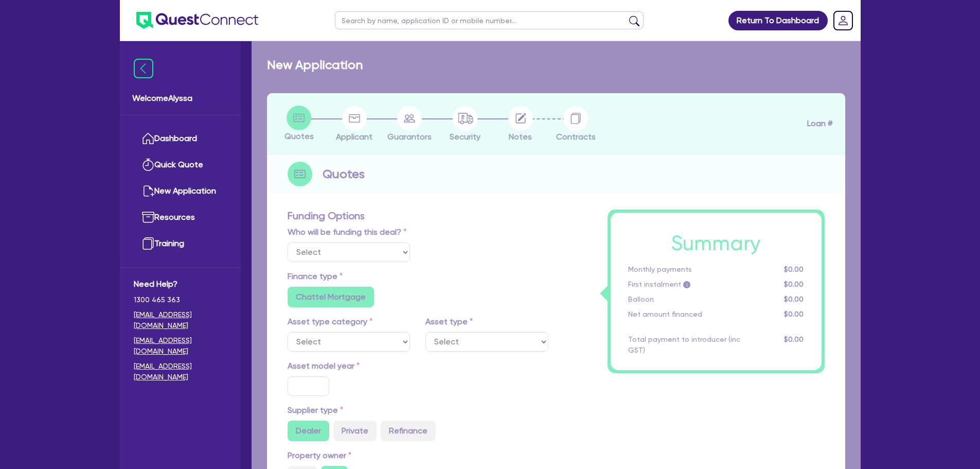  Describe the element at coordinates (843, 21) in the screenshot. I see `a: Dropdown toggle` at that location.